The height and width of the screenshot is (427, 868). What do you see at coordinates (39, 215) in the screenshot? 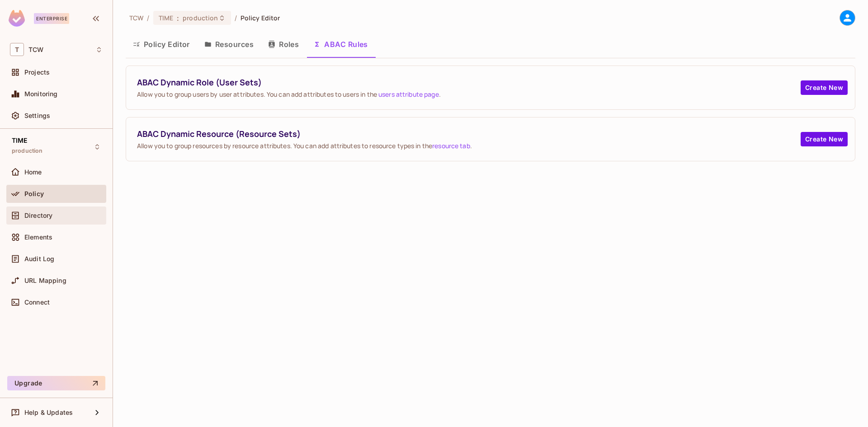
I see `span: Directory` at bounding box center [39, 215].